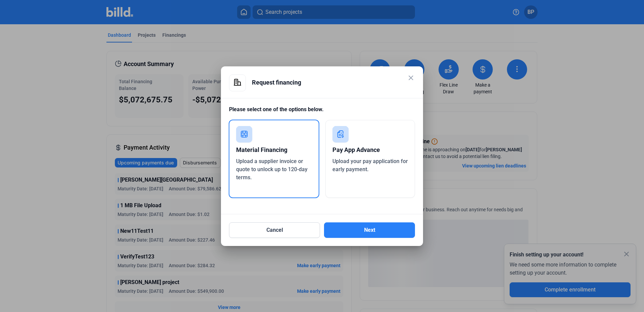  Describe the element at coordinates (370, 230) in the screenshot. I see `button: Next` at that location.